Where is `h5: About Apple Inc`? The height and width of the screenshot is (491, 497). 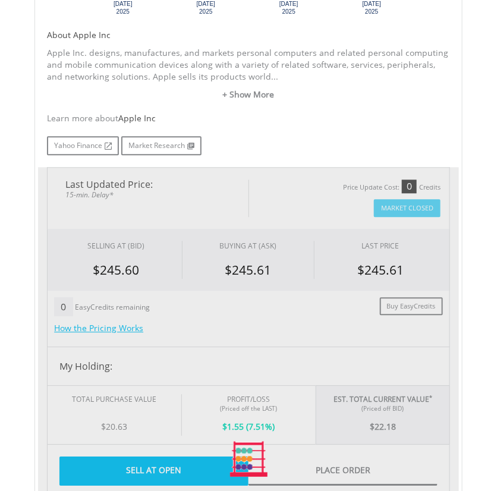 h5: About Apple Inc is located at coordinates (248, 35).